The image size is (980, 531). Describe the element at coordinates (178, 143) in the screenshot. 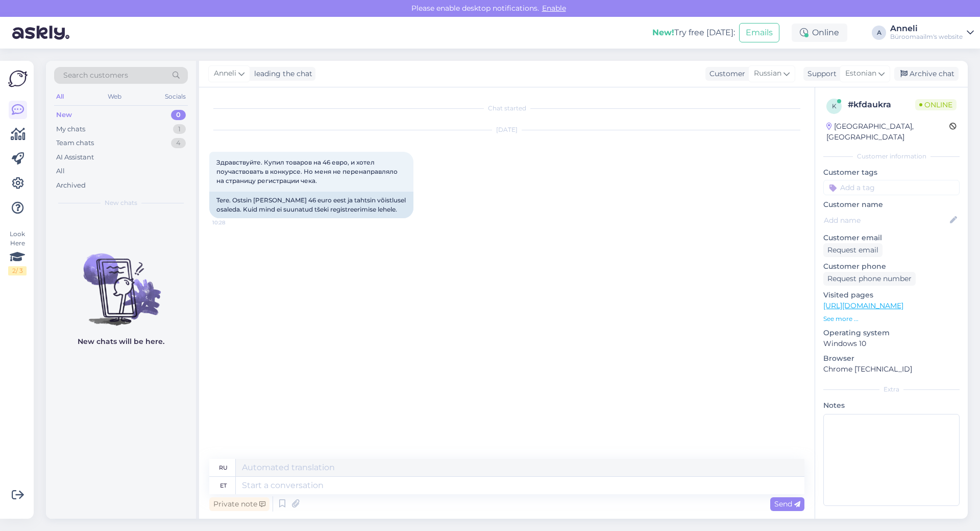

I see `div: 4` at that location.